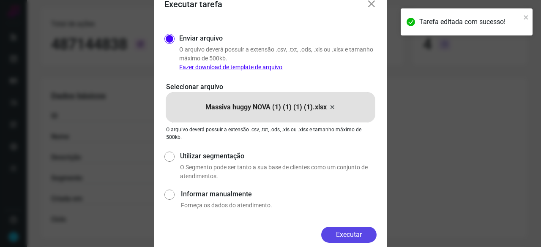  I want to click on p: Forneça os dados do atendimento., so click(279, 206).